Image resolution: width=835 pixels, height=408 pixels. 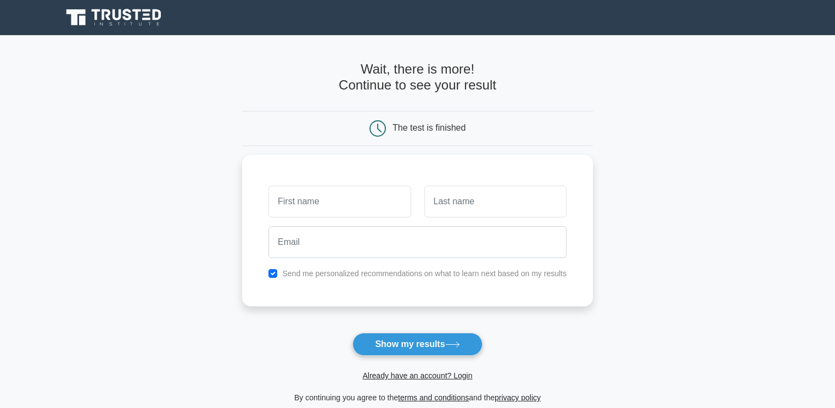 What do you see at coordinates (495, 201) in the screenshot?
I see `input: Last name` at bounding box center [495, 201].